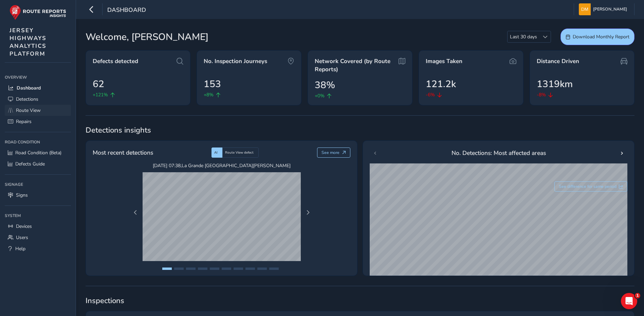 Image resolution: width=644 pixels, height=316 pixels. What do you see at coordinates (38, 153) in the screenshot?
I see `a: Road Condition (Beta)` at bounding box center [38, 153].